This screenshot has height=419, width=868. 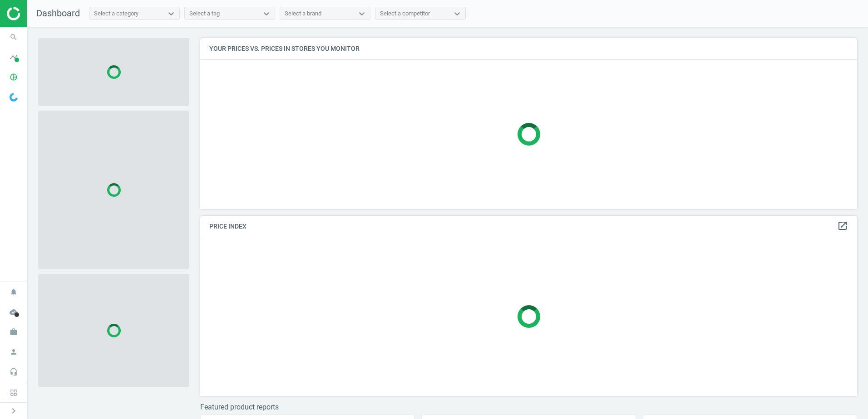 What do you see at coordinates (14, 292) in the screenshot?
I see `i: notifications` at bounding box center [14, 292].